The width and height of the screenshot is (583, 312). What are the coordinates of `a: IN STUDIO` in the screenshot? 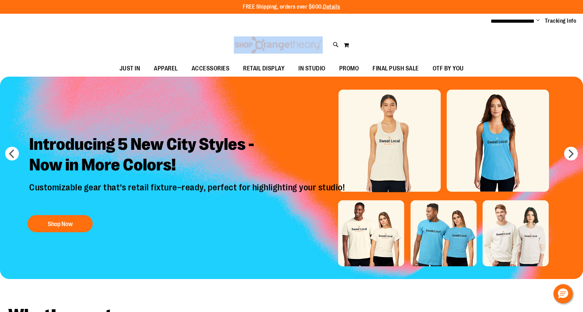 It's located at (312, 69).